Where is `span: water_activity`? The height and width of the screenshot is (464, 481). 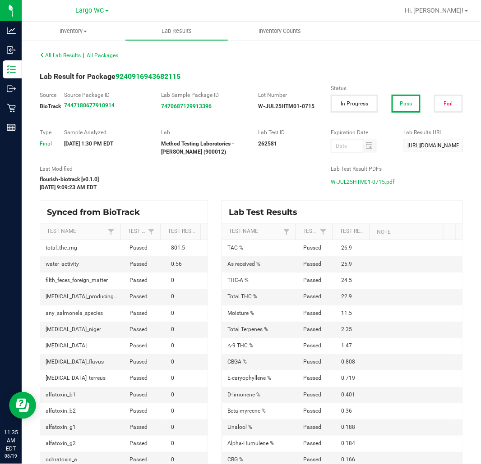 span: water_activity is located at coordinates (62, 264).